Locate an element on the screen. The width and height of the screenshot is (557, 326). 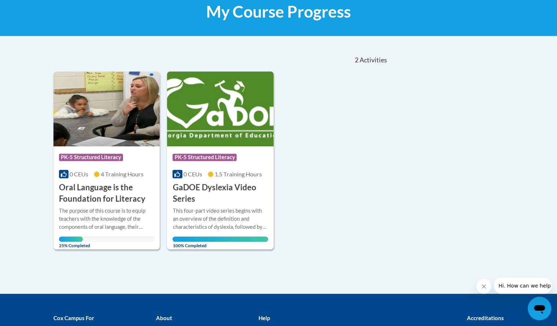
span: Activities is located at coordinates (373, 60).